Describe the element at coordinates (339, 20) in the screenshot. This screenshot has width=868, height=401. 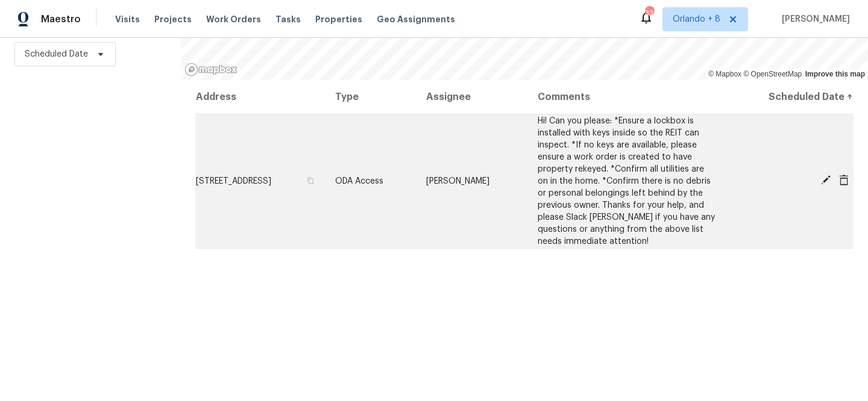
I see `span: Properties` at that location.